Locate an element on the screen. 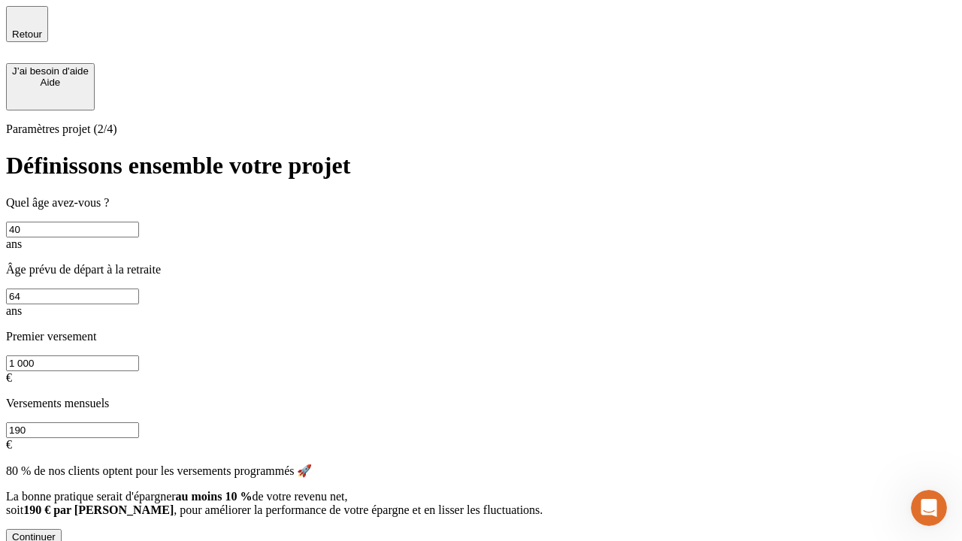 This screenshot has height=541, width=962. p: Âge prévu de départ à la retraite is located at coordinates (481, 270).